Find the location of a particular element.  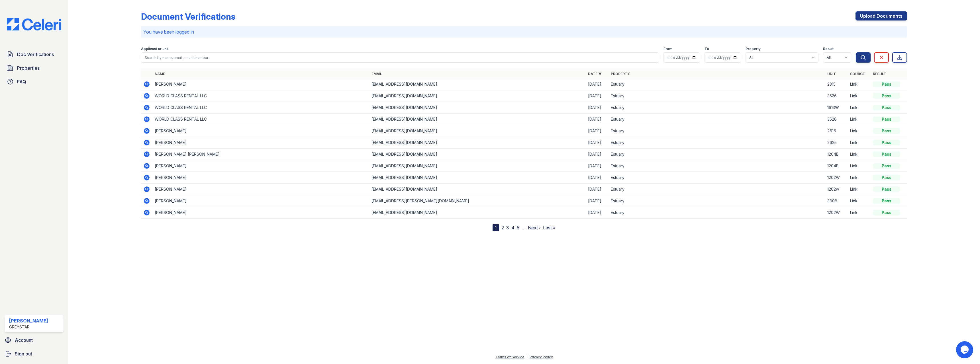

a: 5 is located at coordinates (518, 228).